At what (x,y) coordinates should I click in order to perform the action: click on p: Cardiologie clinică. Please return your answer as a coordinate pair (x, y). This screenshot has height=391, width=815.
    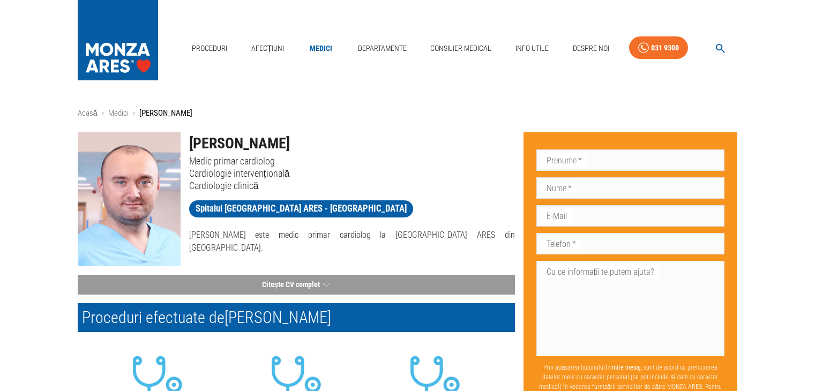
    Looking at the image, I should click on (352, 185).